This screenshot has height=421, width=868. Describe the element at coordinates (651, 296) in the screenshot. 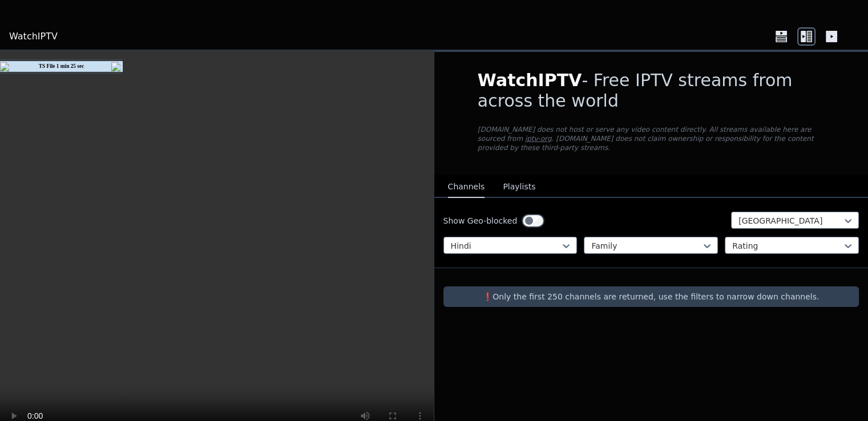

I see `p: ❗️Only the first 250 channels are returned, use the filters to narrow down channels.` at that location.